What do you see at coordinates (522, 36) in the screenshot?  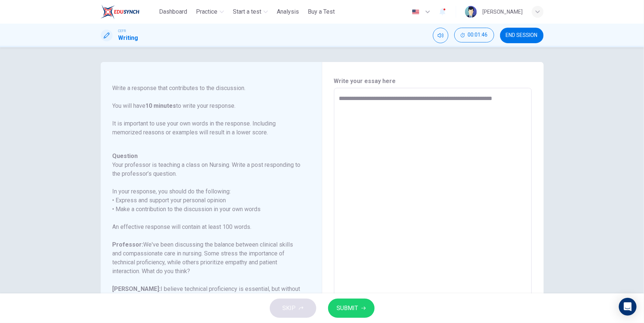 I see `span: END SESSION` at bounding box center [522, 36].